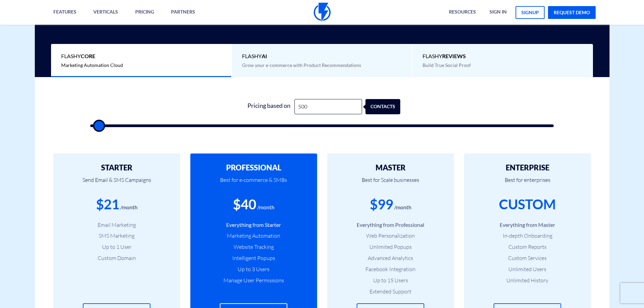 This screenshot has width=644, height=308. Describe the element at coordinates (253, 183) in the screenshot. I see `p: Best for e-commerce & SMBs` at that location.